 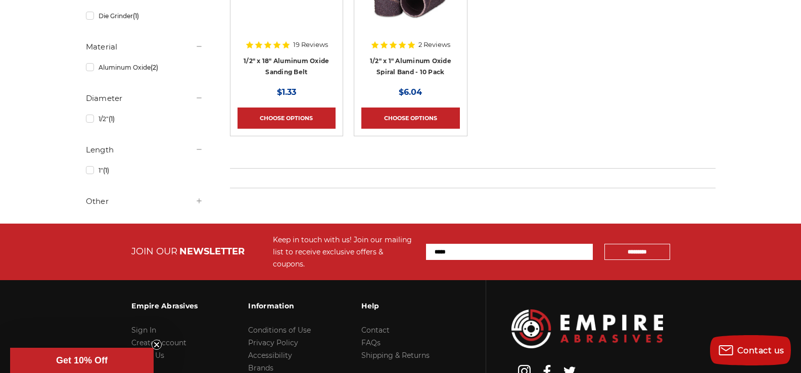 I want to click on span: NEWSLETTER, so click(x=212, y=252).